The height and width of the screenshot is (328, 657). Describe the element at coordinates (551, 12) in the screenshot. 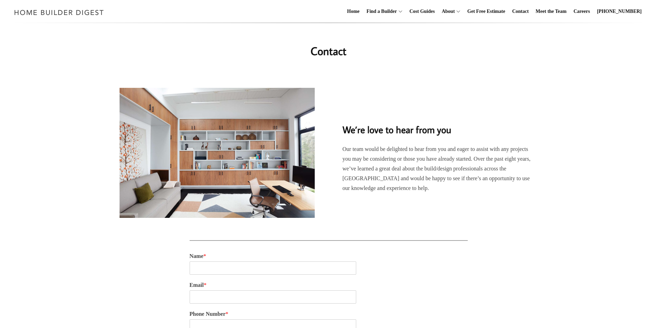

I see `a: Meet the Team` at that location.